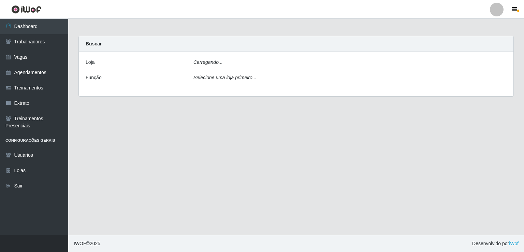  What do you see at coordinates (208, 62) in the screenshot?
I see `i: Carregando...` at bounding box center [208, 62].